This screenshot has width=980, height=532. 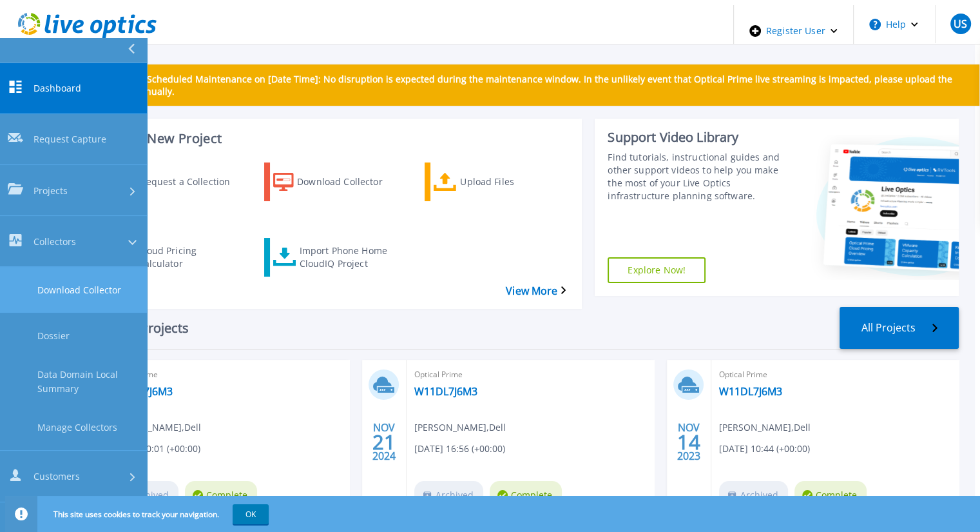 What do you see at coordinates (349, 182) in the screenshot?
I see `div: Download Collector` at bounding box center [349, 182].